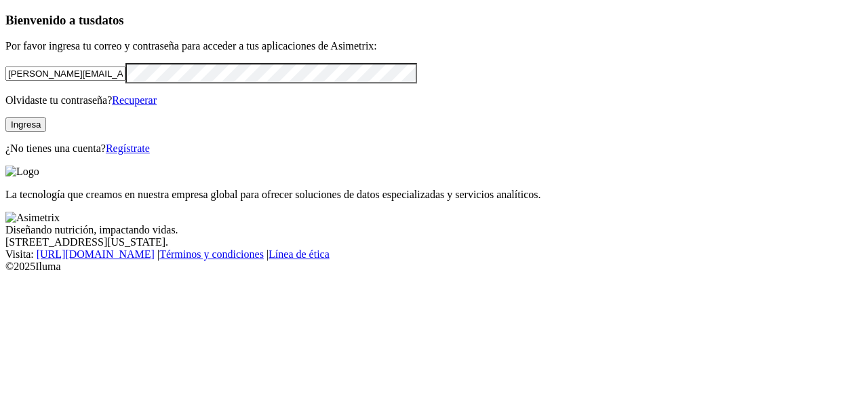 This screenshot has width=868, height=397. Describe the element at coordinates (434, 230) in the screenshot. I see `div: Diseñando nutrición, impactando vidas.` at that location.